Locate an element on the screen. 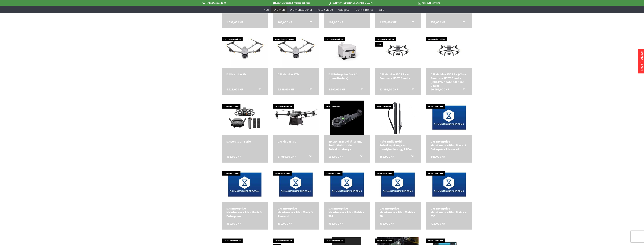 The width and height of the screenshot is (644, 245). div: Pole Emlid Hold - Teleskopstange mit Handyhalterung, 1.80m is located at coordinates (398, 145).